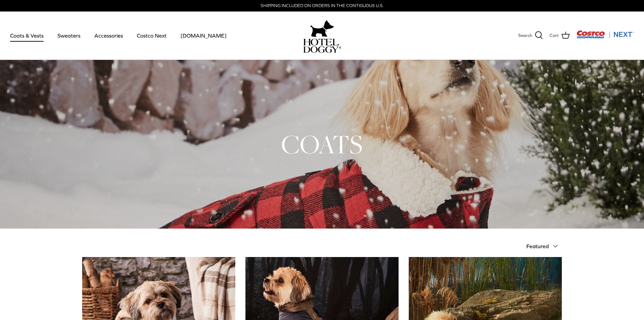 The height and width of the screenshot is (320, 644). What do you see at coordinates (322, 29) in the screenshot?
I see `img: hoteldoggy.com` at bounding box center [322, 29].